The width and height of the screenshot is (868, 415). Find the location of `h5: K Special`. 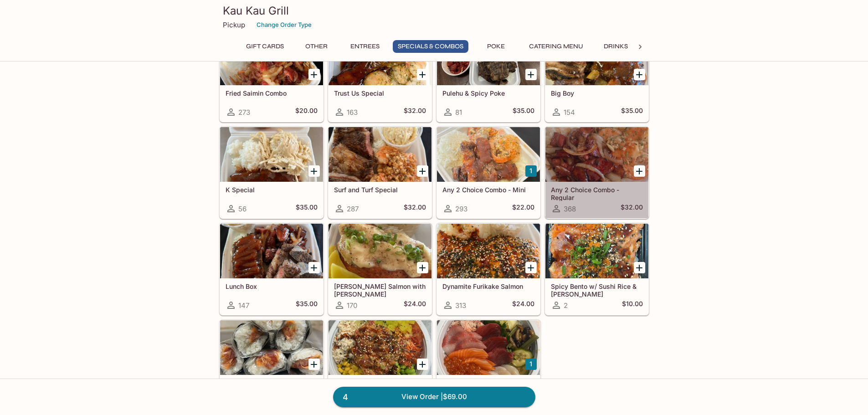

h5: K Special is located at coordinates (271, 190).